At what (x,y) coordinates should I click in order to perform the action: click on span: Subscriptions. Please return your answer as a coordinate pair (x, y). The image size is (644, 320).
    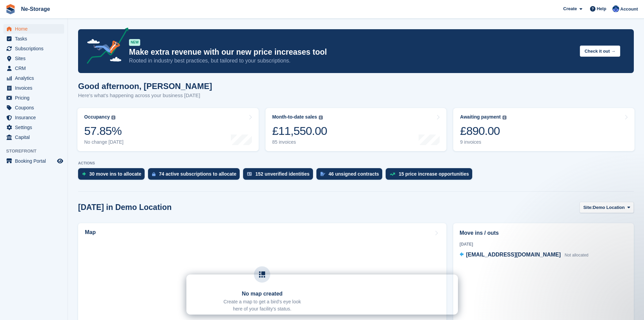
    Looking at the image, I should click on (35, 48).